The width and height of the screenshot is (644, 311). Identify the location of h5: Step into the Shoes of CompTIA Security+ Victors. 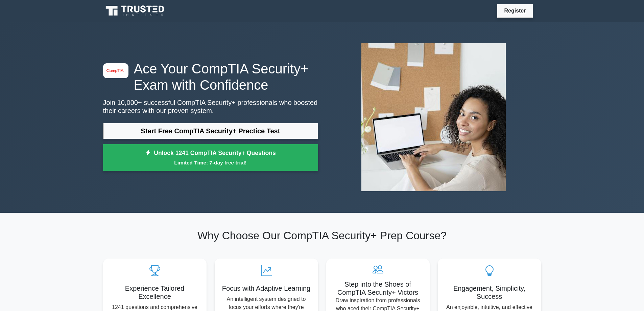
(378, 288).